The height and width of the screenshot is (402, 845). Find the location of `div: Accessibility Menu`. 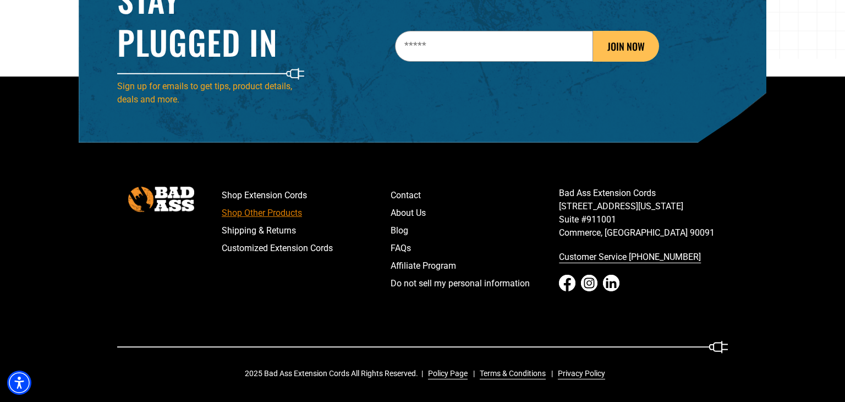

div: Accessibility Menu is located at coordinates (19, 382).